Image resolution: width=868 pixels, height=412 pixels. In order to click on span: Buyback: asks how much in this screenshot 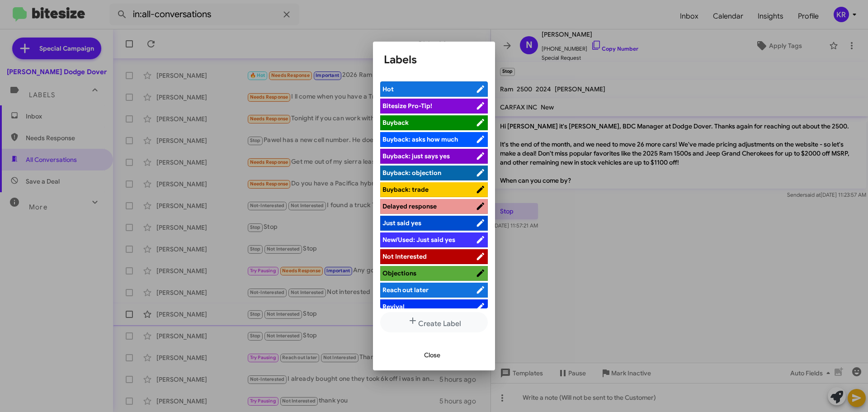, I will do `click(420, 140)`.